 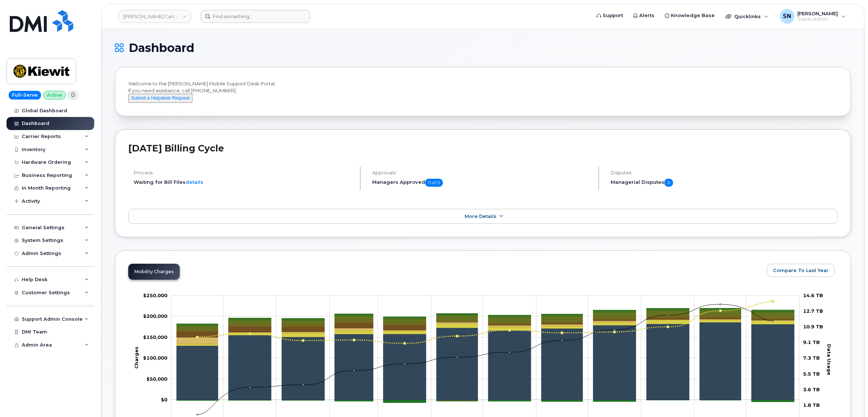 What do you see at coordinates (813, 311) in the screenshot?
I see `tspan: 12.7 TB` at bounding box center [813, 311].